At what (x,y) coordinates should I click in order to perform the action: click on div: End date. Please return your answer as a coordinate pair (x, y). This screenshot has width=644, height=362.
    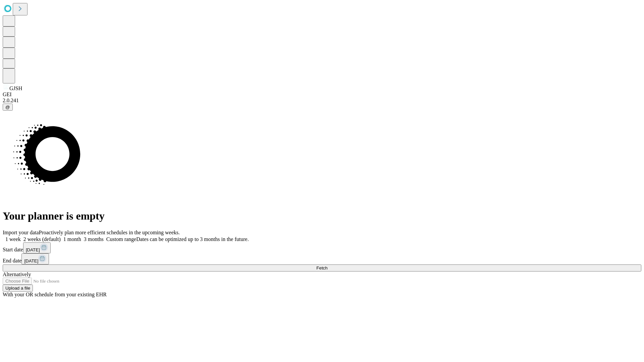
    Looking at the image, I should click on (322, 259).